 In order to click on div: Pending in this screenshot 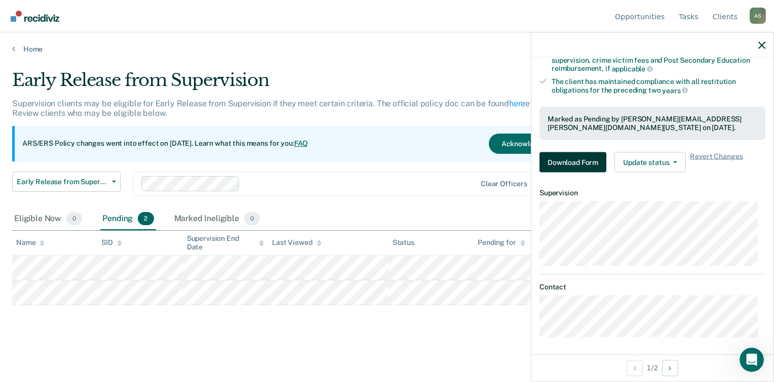, I will do `click(128, 219)`.